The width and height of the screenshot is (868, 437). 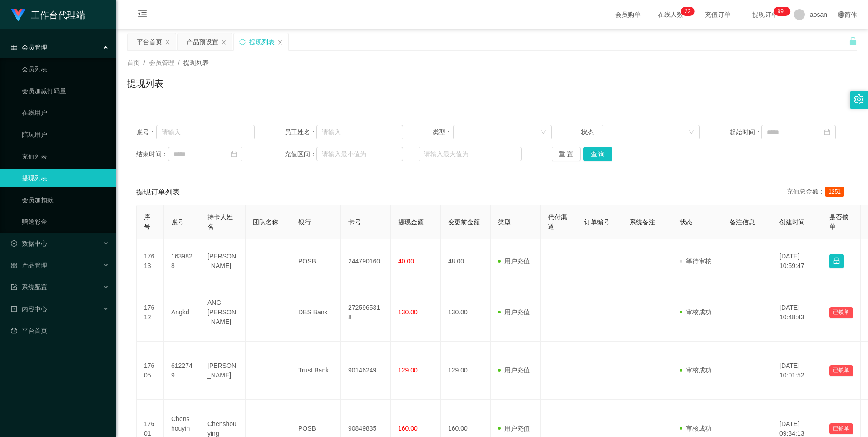 What do you see at coordinates (591, 132) in the screenshot?
I see `span: 状态：` at bounding box center [591, 132].